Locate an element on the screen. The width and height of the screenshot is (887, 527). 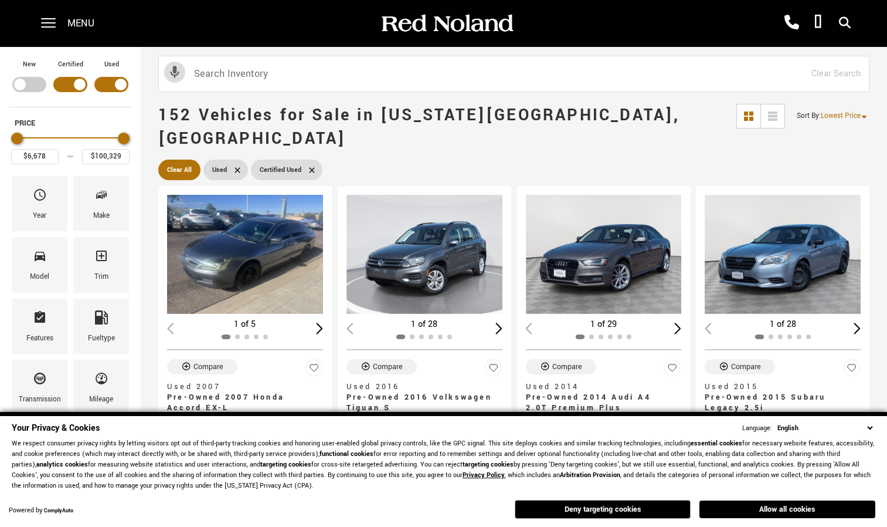
svg: Click to toggle on voice search is located at coordinates (175, 72).